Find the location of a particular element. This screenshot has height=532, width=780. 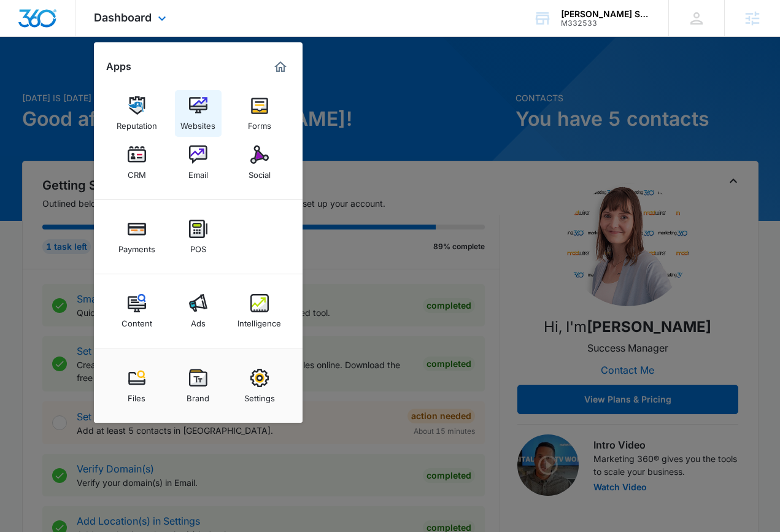

h2: Apps is located at coordinates (119, 66).